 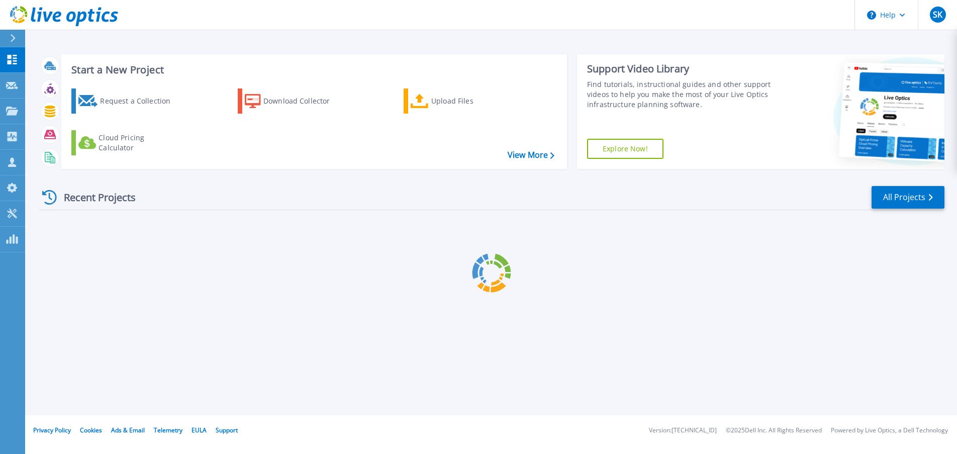 What do you see at coordinates (680, 69) in the screenshot?
I see `div: Support Video Library` at bounding box center [680, 69].